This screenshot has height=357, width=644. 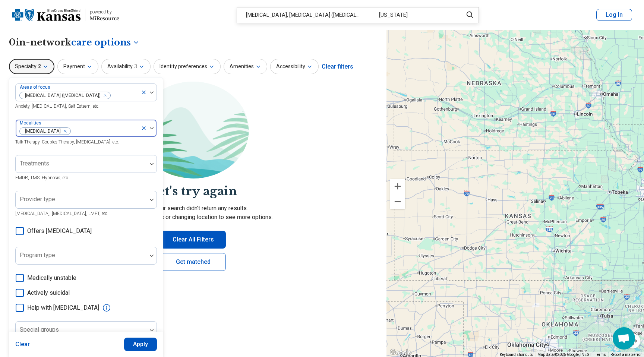 I want to click on p: Sorry, your search didn’t return any results. Try removing filters or changing location to see mo..., so click(x=193, y=213).